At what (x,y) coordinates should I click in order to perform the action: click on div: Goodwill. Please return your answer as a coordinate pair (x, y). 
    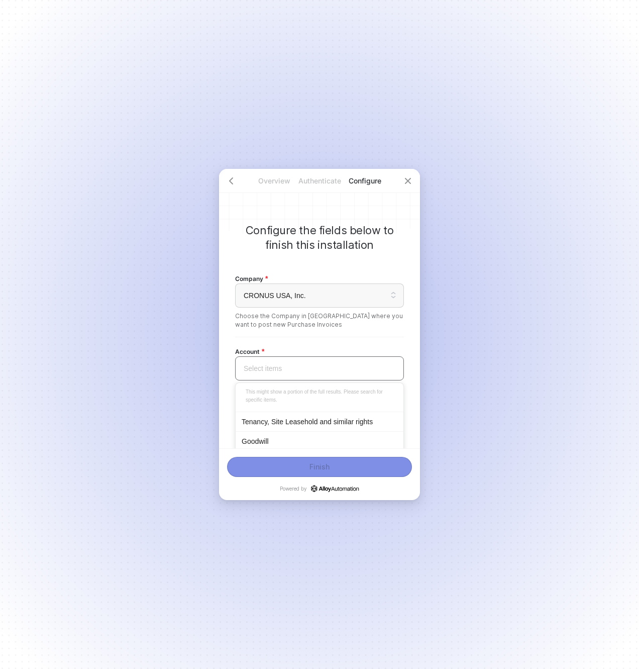
    Looking at the image, I should click on (320, 441).